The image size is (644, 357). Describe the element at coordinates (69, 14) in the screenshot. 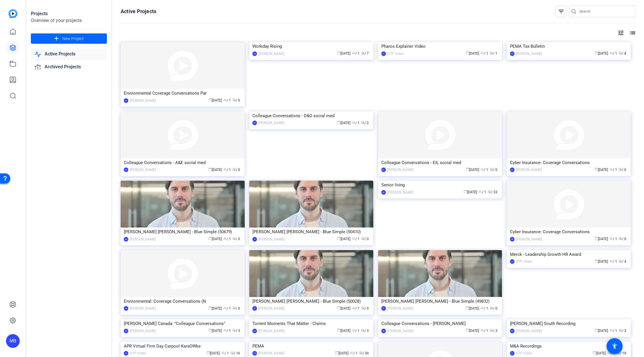

I see `div: Projects` at that location.